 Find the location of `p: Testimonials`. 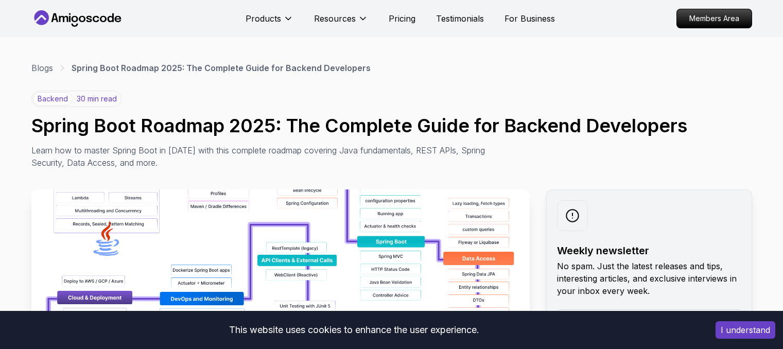

p: Testimonials is located at coordinates (460, 19).